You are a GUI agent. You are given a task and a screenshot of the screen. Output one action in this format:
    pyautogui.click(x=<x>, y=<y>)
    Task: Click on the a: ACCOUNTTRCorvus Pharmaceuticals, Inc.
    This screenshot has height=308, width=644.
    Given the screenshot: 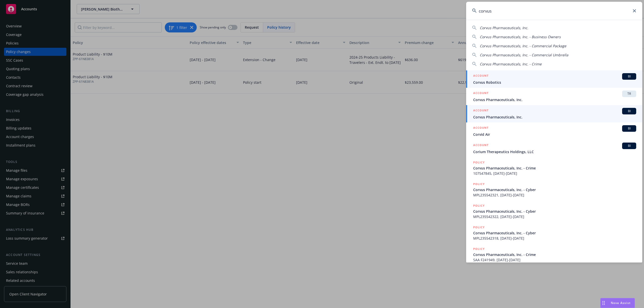 What is the action you would take?
    pyautogui.click(x=554, y=96)
    